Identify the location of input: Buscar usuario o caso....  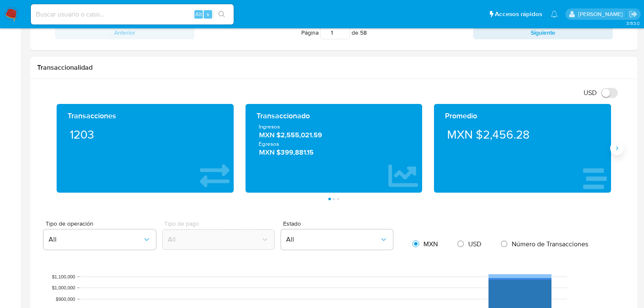
(132, 14).